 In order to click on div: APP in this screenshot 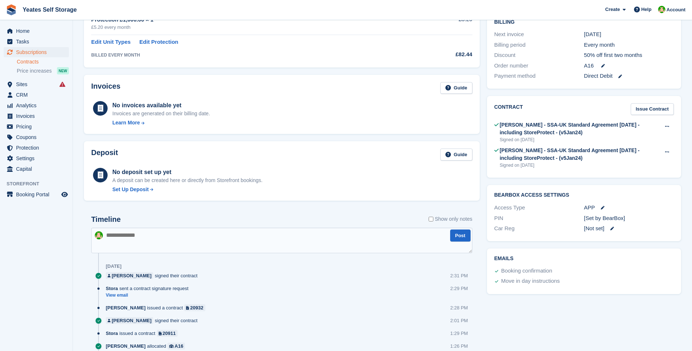, I will do `click(629, 208)`.